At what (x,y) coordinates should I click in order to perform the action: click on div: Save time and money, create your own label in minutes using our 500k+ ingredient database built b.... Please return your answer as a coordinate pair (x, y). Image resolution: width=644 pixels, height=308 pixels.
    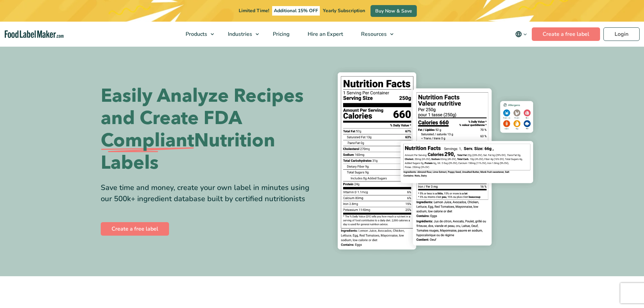
    Looking at the image, I should click on (209, 194).